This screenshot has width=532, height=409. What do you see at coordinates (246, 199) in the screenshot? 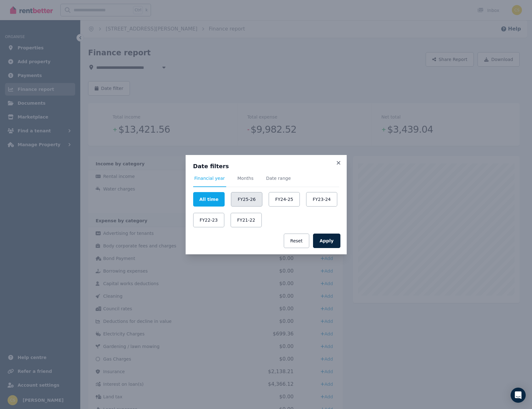
I see `button: FY25-26` at bounding box center [246, 199].